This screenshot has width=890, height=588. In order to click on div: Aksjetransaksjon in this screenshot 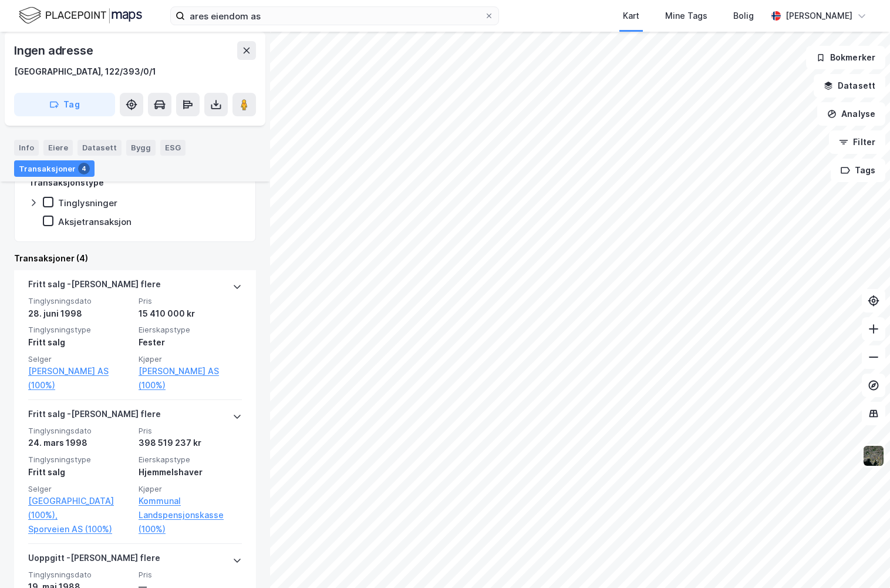, I will do `click(95, 221)`.